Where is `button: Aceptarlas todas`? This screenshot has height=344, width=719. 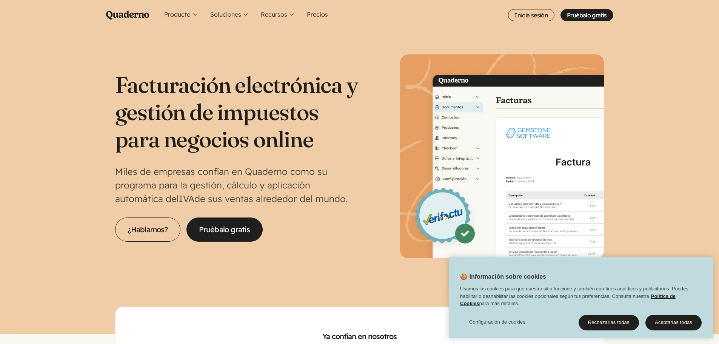 button: Aceptarlas todas is located at coordinates (673, 322).